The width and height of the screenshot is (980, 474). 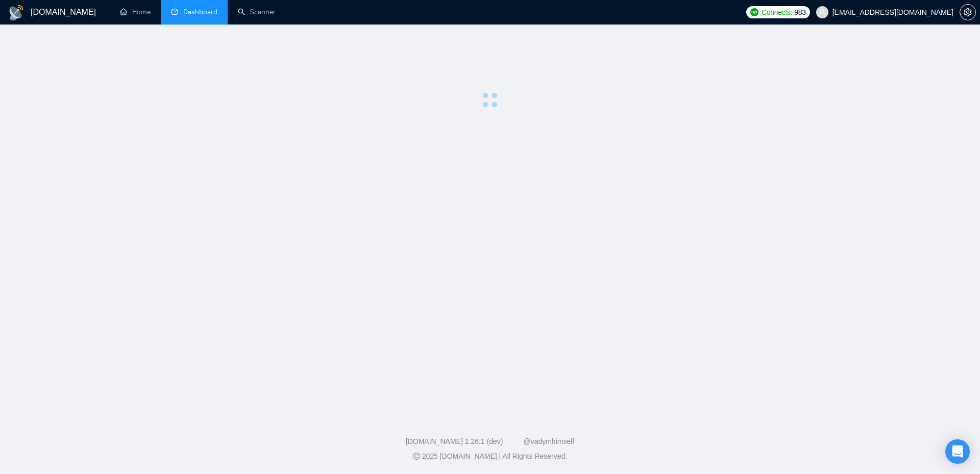 I want to click on div: Open Intercom Messenger, so click(x=958, y=452).